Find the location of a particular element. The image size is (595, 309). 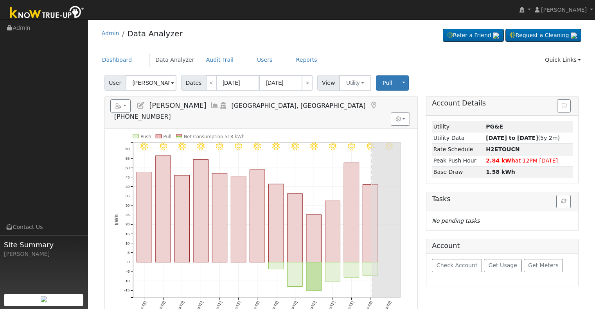

text: 0 is located at coordinates (128, 262).